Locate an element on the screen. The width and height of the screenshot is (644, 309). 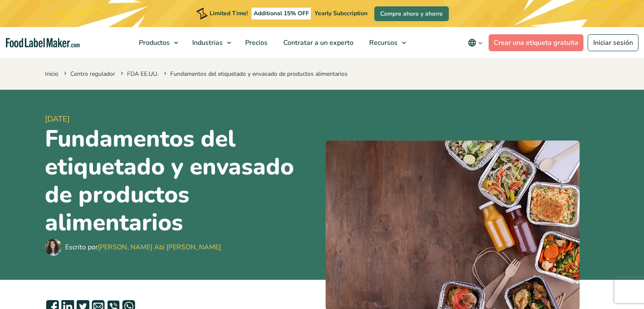
a: Inicio is located at coordinates (52, 74).